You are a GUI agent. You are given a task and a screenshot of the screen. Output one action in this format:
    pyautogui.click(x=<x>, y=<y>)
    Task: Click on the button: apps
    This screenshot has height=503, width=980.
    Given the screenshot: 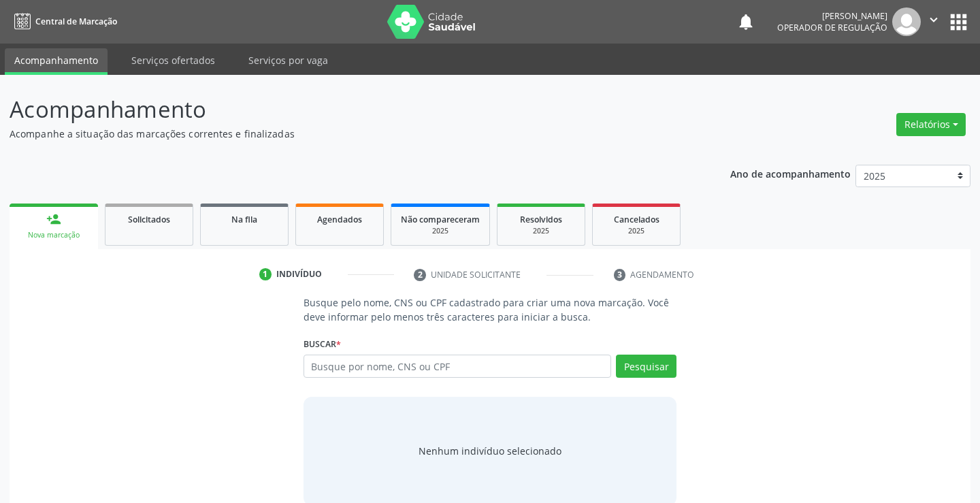 What is the action you would take?
    pyautogui.click(x=959, y=22)
    